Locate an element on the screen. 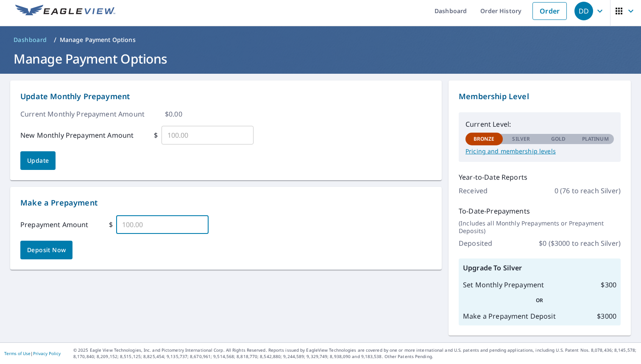 The image size is (641, 364). a: Dashboard is located at coordinates (30, 40).